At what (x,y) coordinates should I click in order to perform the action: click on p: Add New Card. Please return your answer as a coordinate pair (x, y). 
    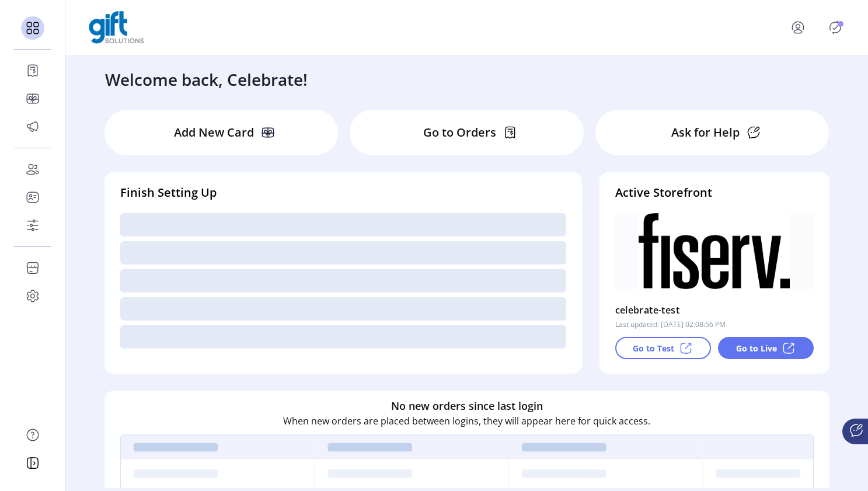
    Looking at the image, I should click on (213, 133).